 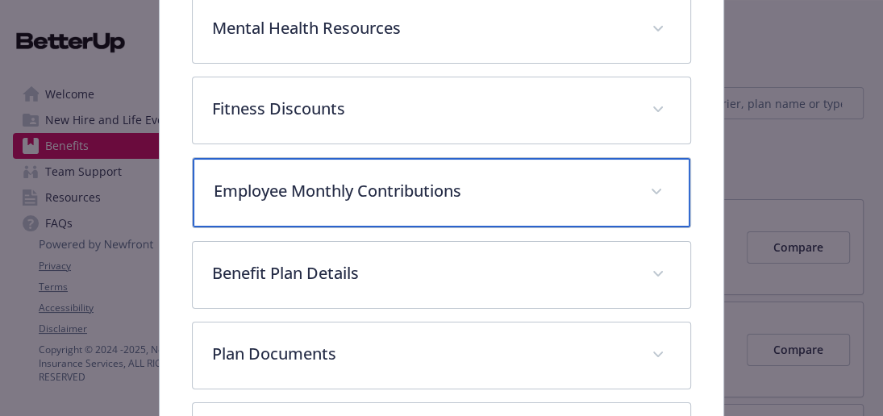 I want to click on p: Fitness Discounts, so click(x=422, y=109).